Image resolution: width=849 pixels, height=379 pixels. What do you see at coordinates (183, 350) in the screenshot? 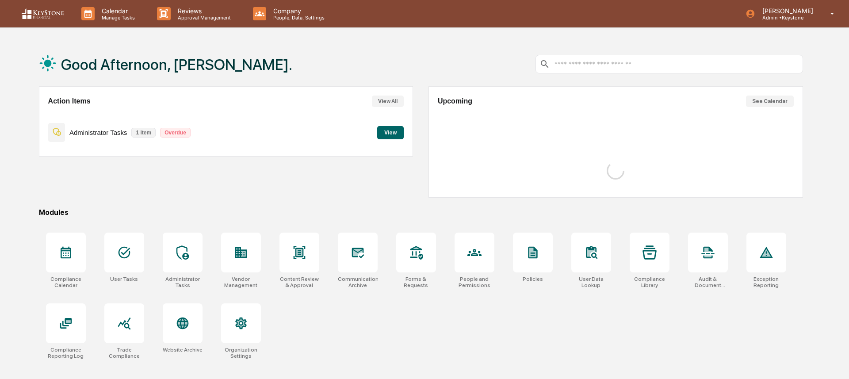
I see `div: Website Archive` at bounding box center [183, 350].